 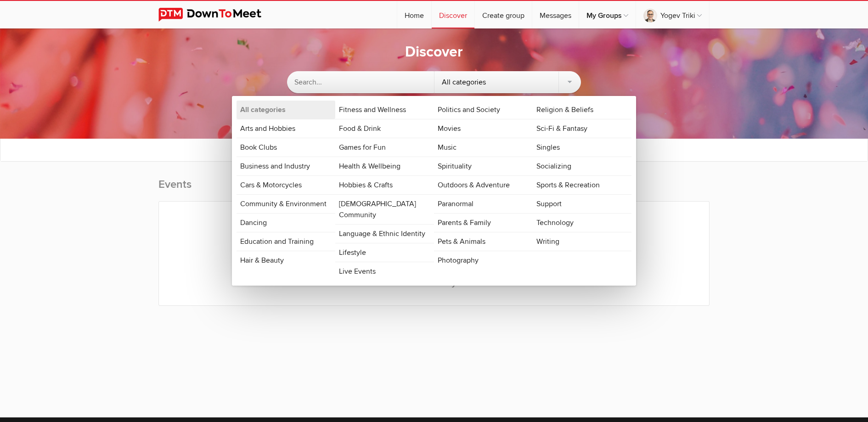 What do you see at coordinates (286, 166) in the screenshot?
I see `a: Business and Industry` at bounding box center [286, 166].